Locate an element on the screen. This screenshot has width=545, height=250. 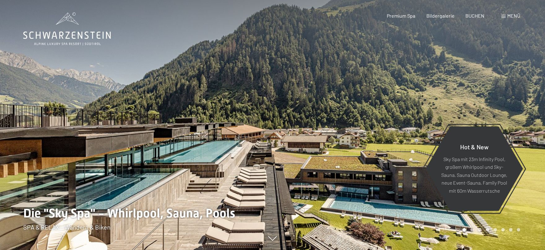
span: Menü is located at coordinates (514, 15).